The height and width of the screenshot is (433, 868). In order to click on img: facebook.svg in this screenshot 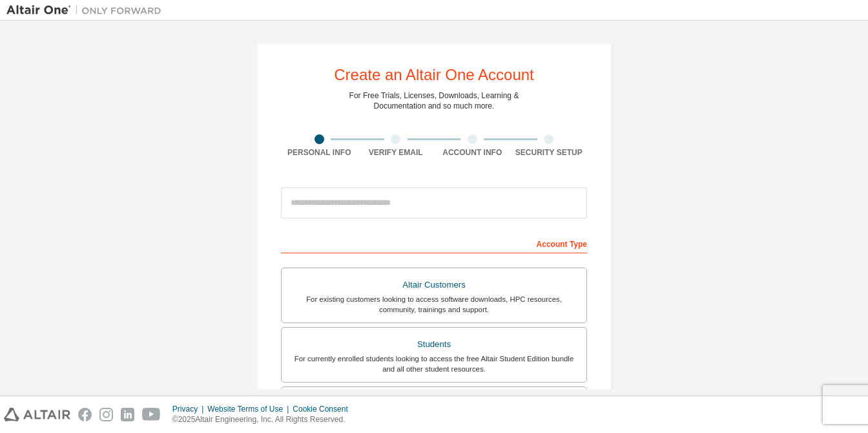, I will do `click(84, 415)`.